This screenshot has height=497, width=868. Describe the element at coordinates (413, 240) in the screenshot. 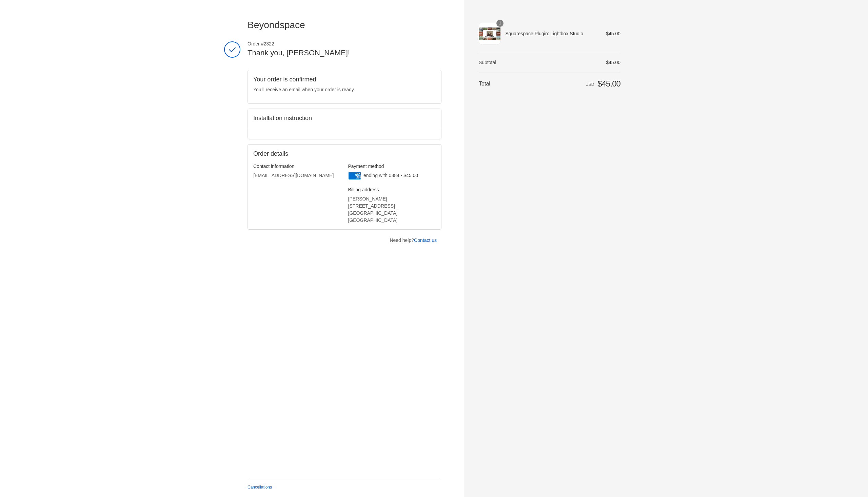

I see `p: Need help?` at that location.